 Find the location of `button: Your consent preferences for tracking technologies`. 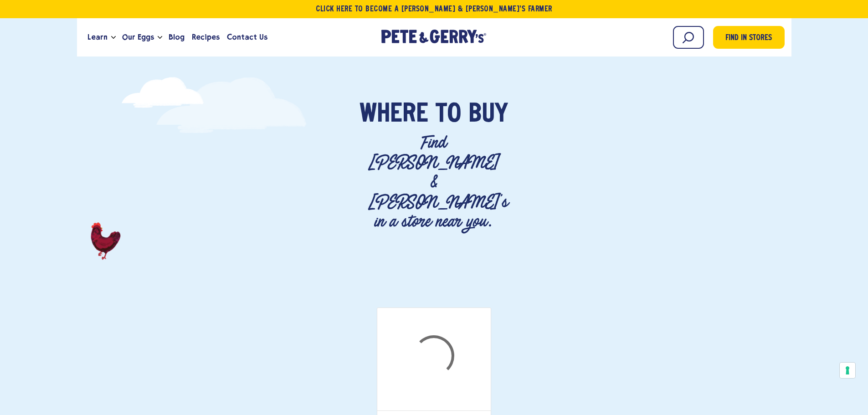

button: Your consent preferences for tracking technologies is located at coordinates (847, 370).